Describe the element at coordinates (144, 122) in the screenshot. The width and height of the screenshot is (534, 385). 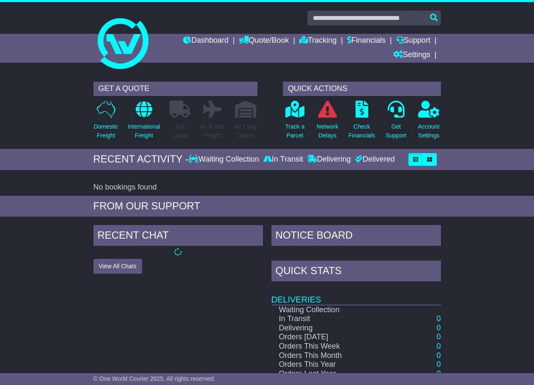
I see `a: InternationalFreight` at that location.